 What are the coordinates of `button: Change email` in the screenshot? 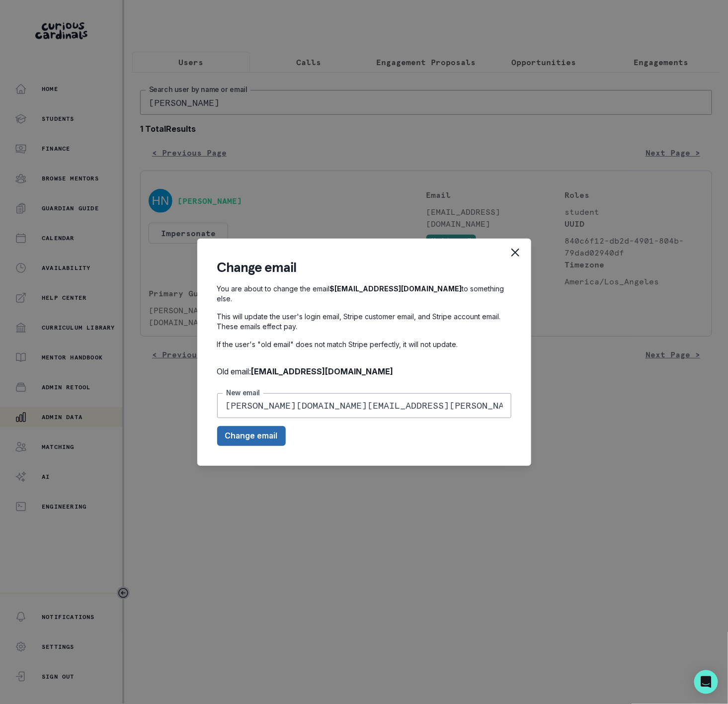 It's located at (251, 436).